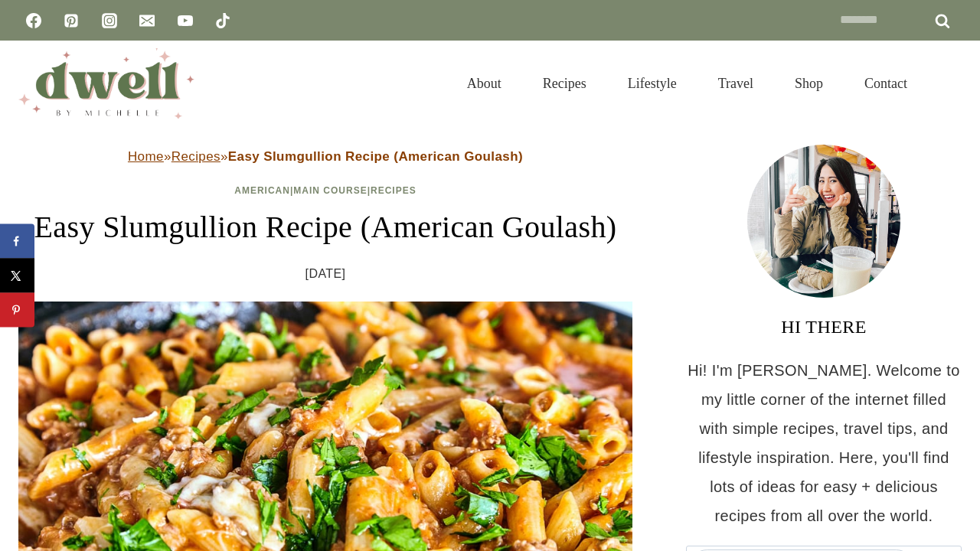  I want to click on a: Travel, so click(736, 84).